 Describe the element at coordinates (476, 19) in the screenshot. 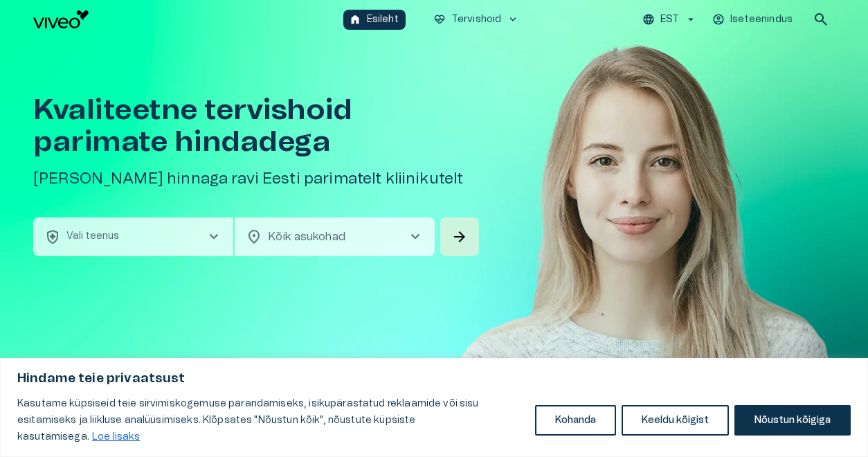

I see `button: ecg_heartTervishoidkeyboard_arrow_down` at that location.